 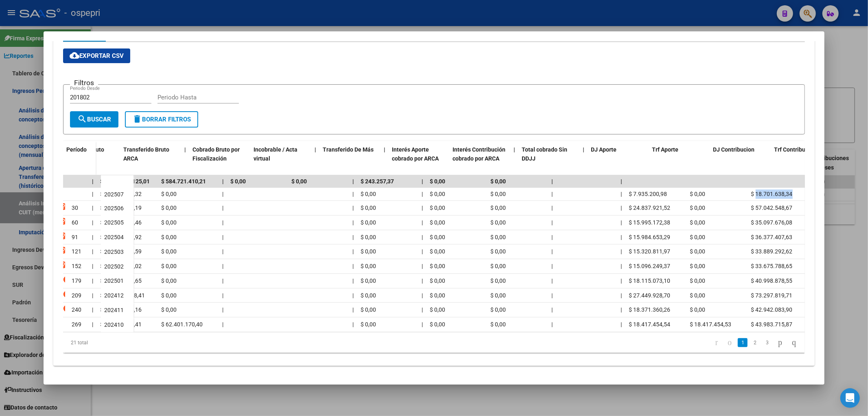 I want to click on span: $ 15.320.811,97, so click(x=650, y=251).